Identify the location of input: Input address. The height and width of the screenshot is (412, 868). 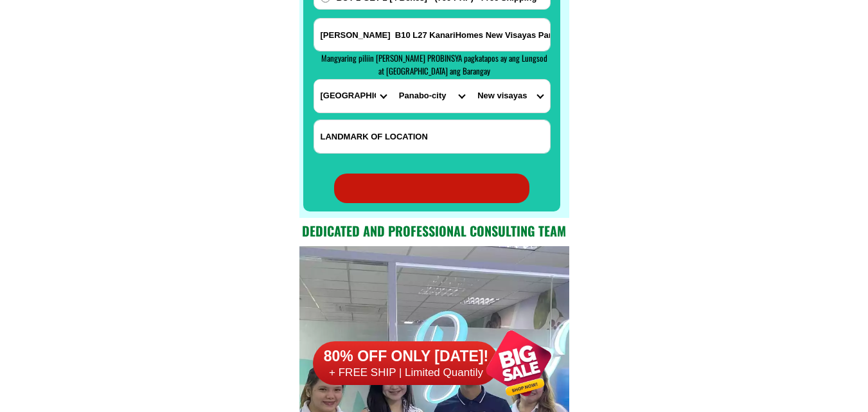
(432, 35).